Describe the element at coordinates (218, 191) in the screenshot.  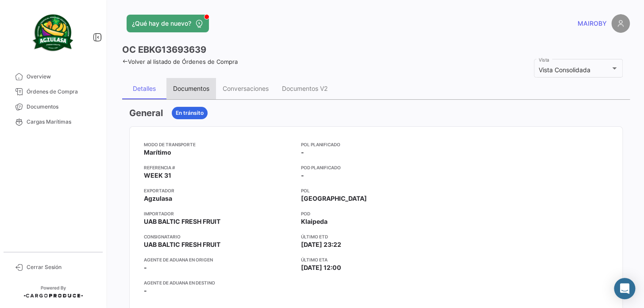
I see `app-card-info-title: Exportador` at that location.